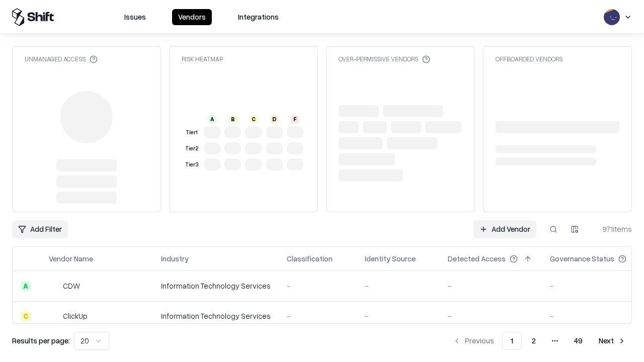  Describe the element at coordinates (192, 17) in the screenshot. I see `button: Vendors` at that location.